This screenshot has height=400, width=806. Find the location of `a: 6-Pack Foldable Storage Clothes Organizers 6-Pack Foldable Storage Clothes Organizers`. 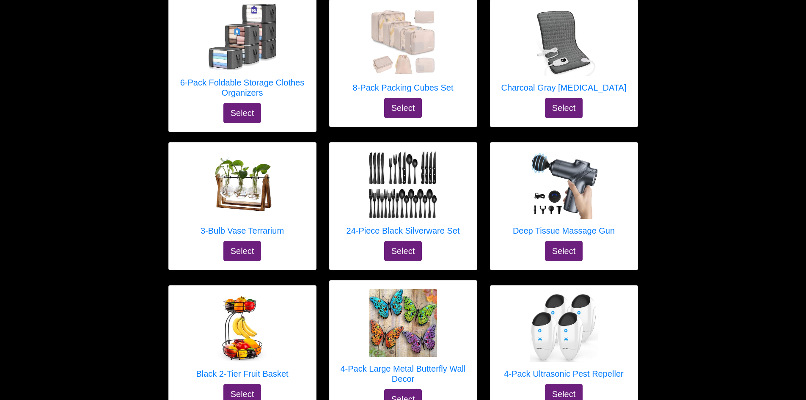

a: 6-Pack Foldable Storage Clothes Organizers 6-Pack Foldable Storage Clothes Organizers is located at coordinates (243, 53).